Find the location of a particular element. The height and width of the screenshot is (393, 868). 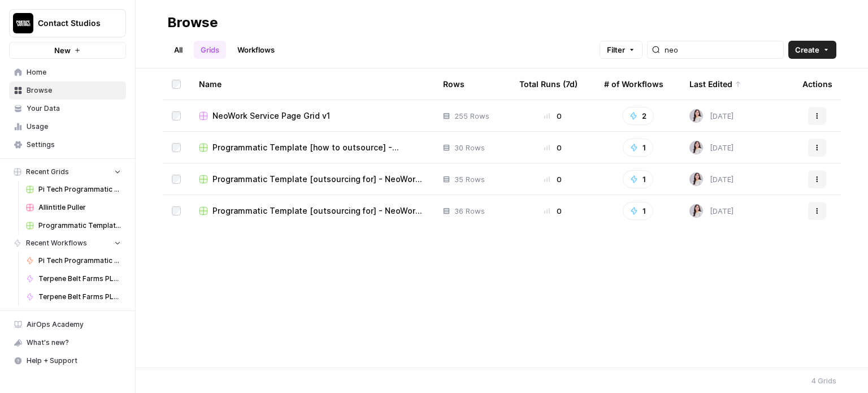

span: Usage is located at coordinates (74, 127).